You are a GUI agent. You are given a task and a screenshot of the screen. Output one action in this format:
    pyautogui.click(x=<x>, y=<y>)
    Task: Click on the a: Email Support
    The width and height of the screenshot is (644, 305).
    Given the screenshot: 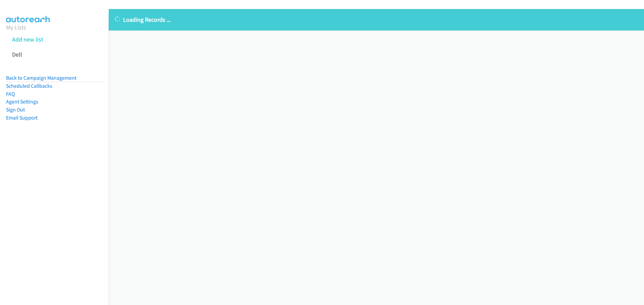 What is the action you would take?
    pyautogui.click(x=22, y=118)
    